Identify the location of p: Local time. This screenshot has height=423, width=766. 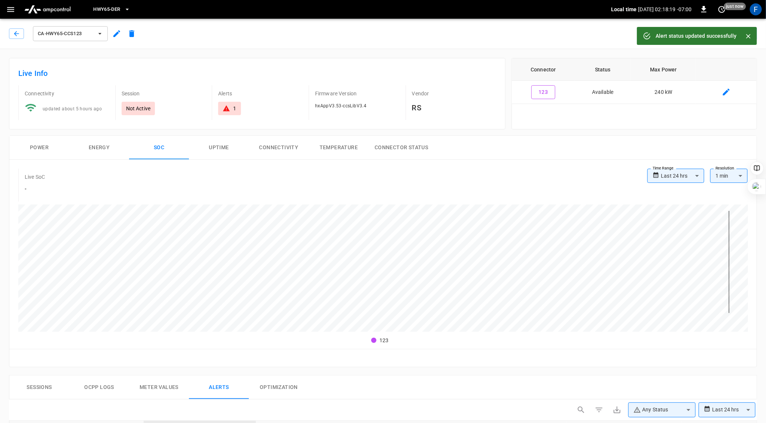
(624, 9).